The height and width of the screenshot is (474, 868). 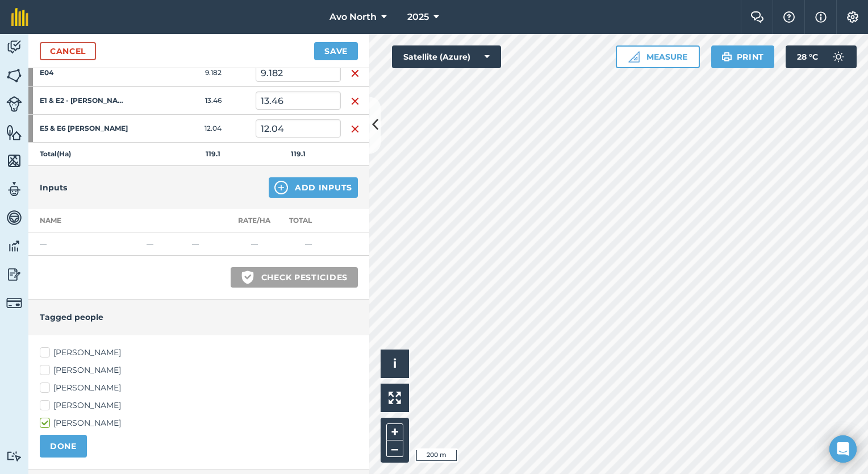 What do you see at coordinates (395, 364) in the screenshot?
I see `span: i` at bounding box center [395, 364].